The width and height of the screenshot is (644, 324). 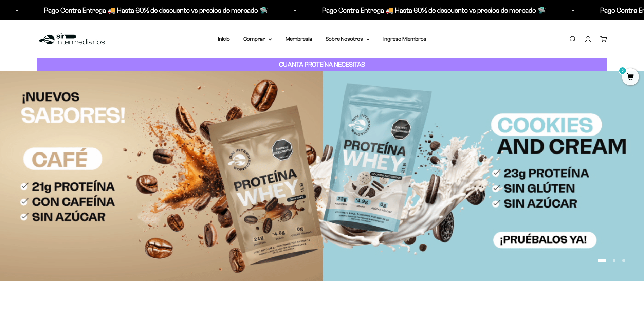 I want to click on a: Inicio, so click(x=224, y=38).